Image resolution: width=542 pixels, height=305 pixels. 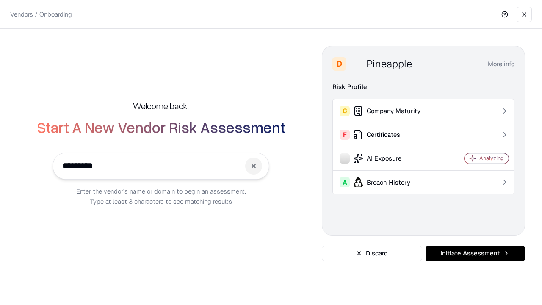 What do you see at coordinates (356, 64) in the screenshot?
I see `img: Pineapple` at bounding box center [356, 64].